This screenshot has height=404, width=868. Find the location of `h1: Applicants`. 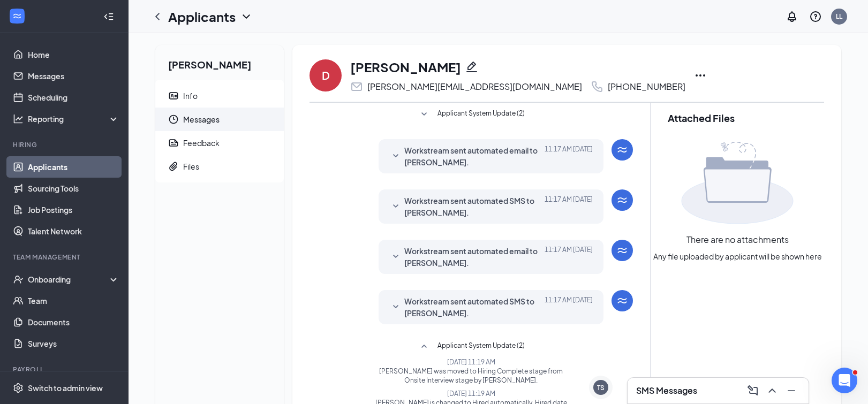

h1: Applicants is located at coordinates (202, 16).